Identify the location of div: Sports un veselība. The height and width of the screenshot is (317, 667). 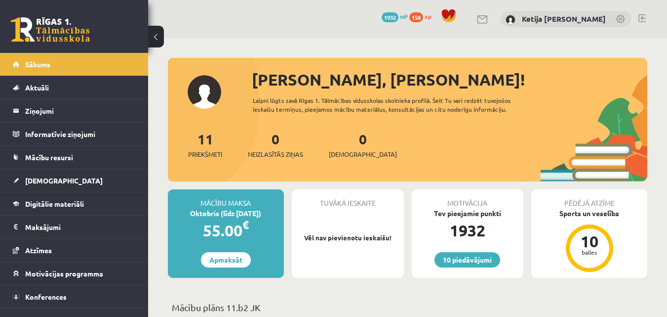
(589, 213).